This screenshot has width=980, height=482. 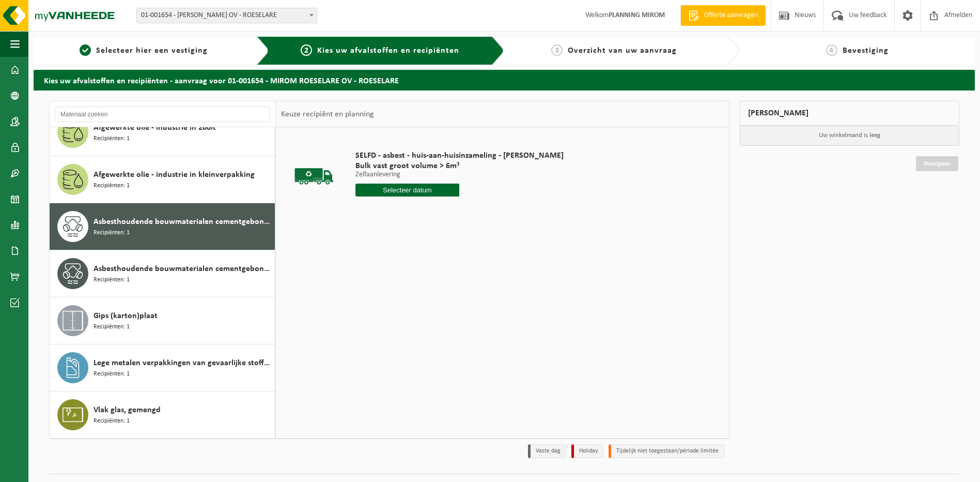 I want to click on span: Gips (karton)plaat, so click(x=125, y=316).